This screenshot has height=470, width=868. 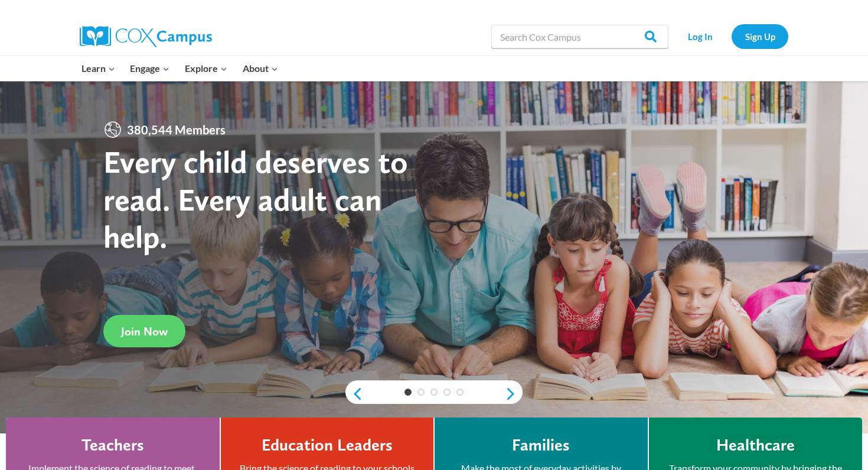 What do you see at coordinates (447, 392) in the screenshot?
I see `a: 4` at bounding box center [447, 392].